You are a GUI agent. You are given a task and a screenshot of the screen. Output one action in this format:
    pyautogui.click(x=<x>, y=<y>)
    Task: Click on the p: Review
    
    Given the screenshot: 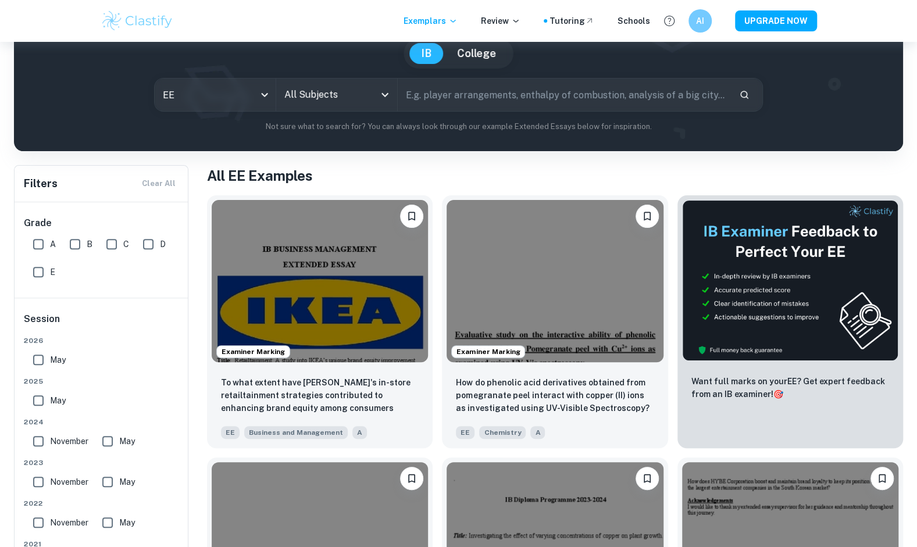 What is the action you would take?
    pyautogui.click(x=501, y=21)
    